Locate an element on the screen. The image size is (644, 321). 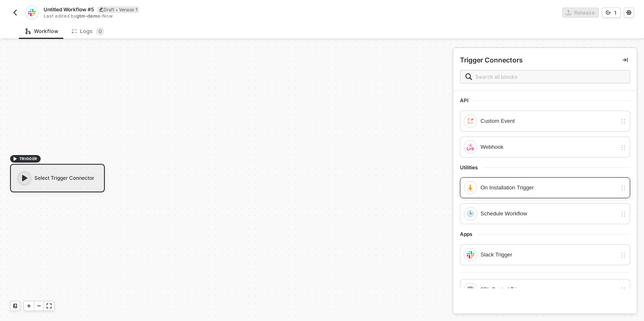
span: Apps is located at coordinates (469, 234).